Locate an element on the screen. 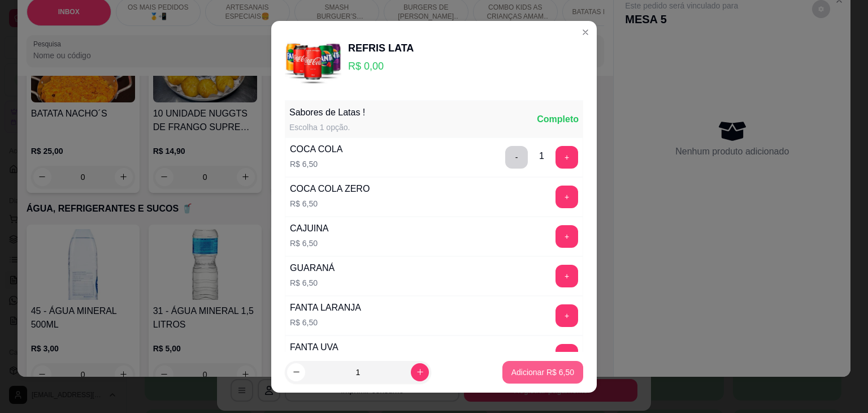 This screenshot has height=413, width=868. div: Escolha 1 opção. is located at coordinates (327, 127).